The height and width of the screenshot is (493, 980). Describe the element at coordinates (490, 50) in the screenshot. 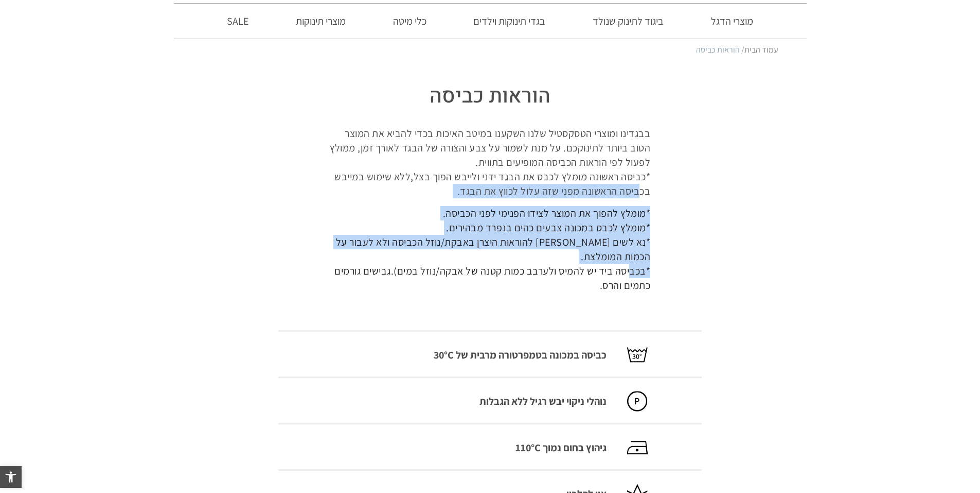

I see `nav: Breadcrumb` at that location.